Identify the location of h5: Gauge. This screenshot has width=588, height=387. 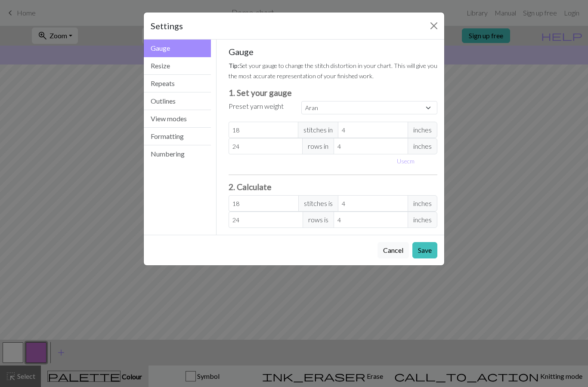
(333, 51).